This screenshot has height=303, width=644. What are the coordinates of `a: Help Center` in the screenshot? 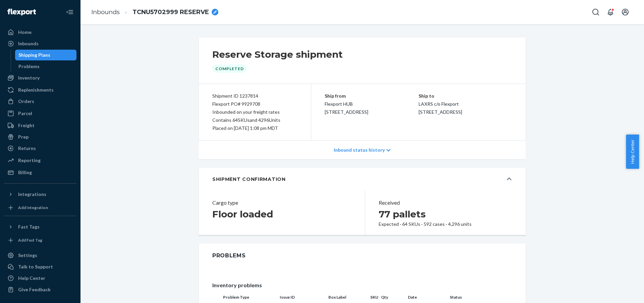 It's located at (40, 278).